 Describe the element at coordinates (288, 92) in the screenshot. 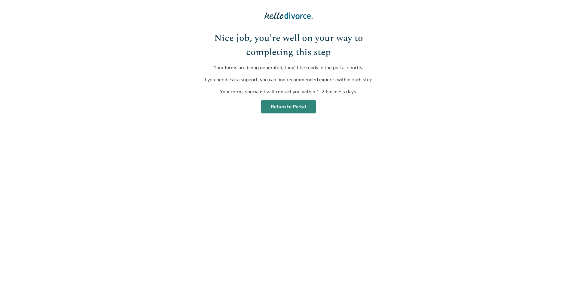

I see `p: Your forms specialist will contact you within 1-2 business days.` at that location.